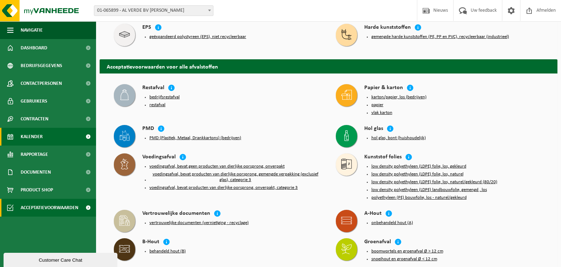  Describe the element at coordinates (32, 30) in the screenshot. I see `span: Navigatie` at that location.